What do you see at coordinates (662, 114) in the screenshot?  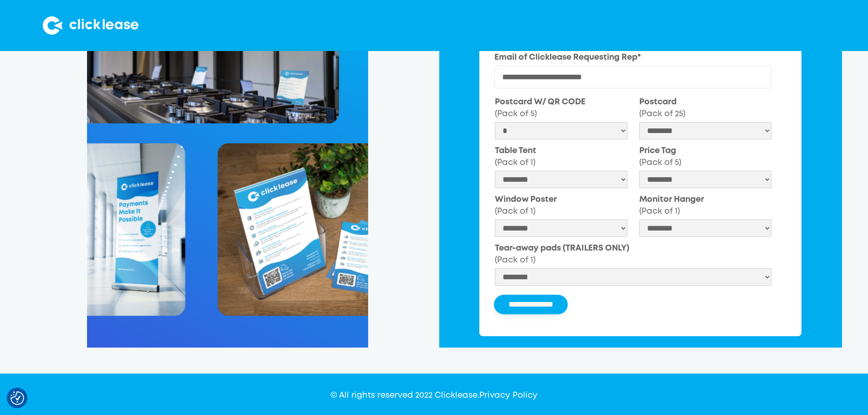 I see `span: (Pack of 25)` at bounding box center [662, 114].